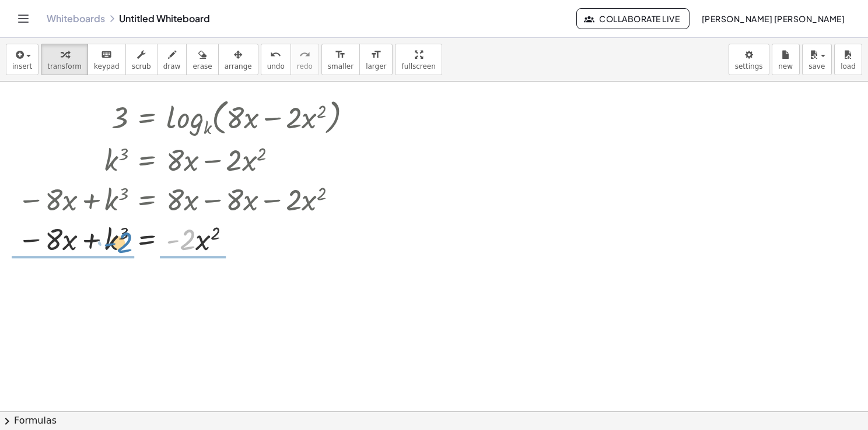 This screenshot has width=868, height=430. What do you see at coordinates (305, 60) in the screenshot?
I see `button: redoredo` at bounding box center [305, 60].